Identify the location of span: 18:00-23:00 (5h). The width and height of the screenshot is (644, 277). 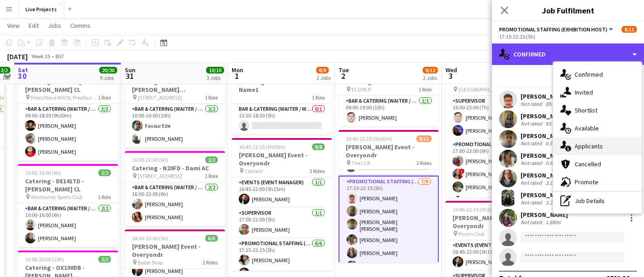
(150, 238).